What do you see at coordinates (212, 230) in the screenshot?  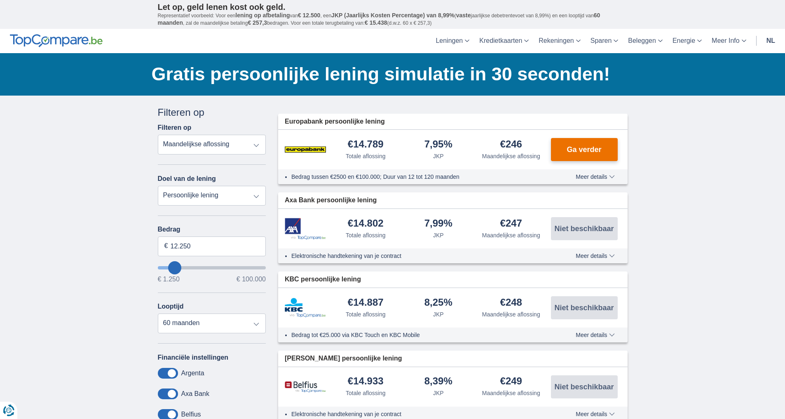 I see `label: Bedrag` at bounding box center [212, 230].